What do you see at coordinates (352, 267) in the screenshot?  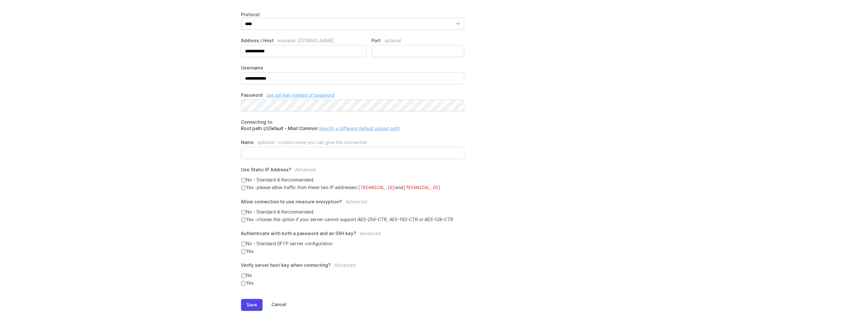 I see `label: Verify server host key when connecting?` at bounding box center [352, 267].